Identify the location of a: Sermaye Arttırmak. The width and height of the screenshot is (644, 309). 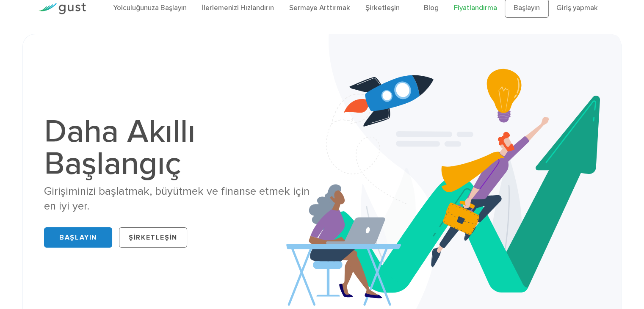
(319, 8).